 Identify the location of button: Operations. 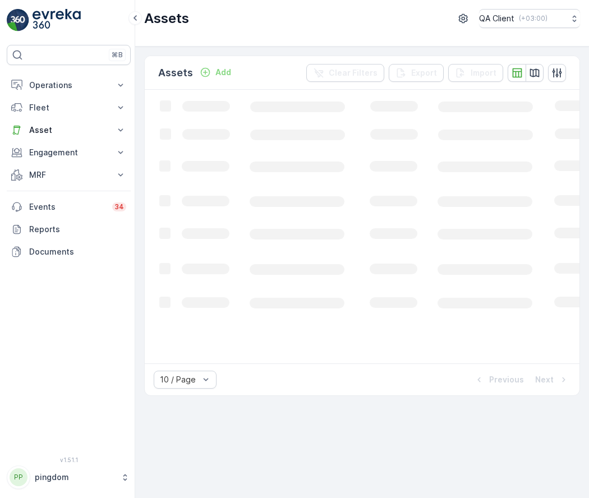
(68, 85).